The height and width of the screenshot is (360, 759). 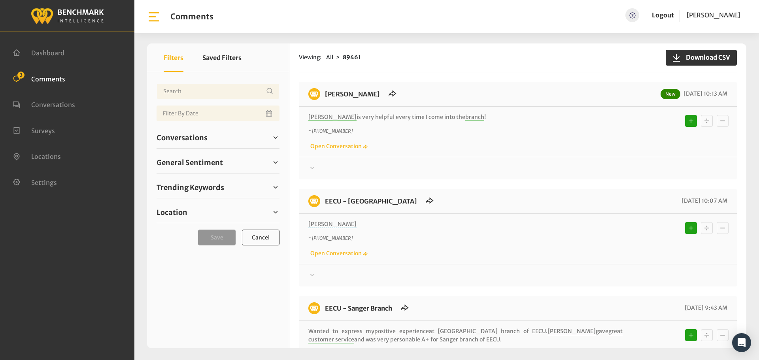 What do you see at coordinates (218, 113) in the screenshot?
I see `input: Date range input field` at bounding box center [218, 113].